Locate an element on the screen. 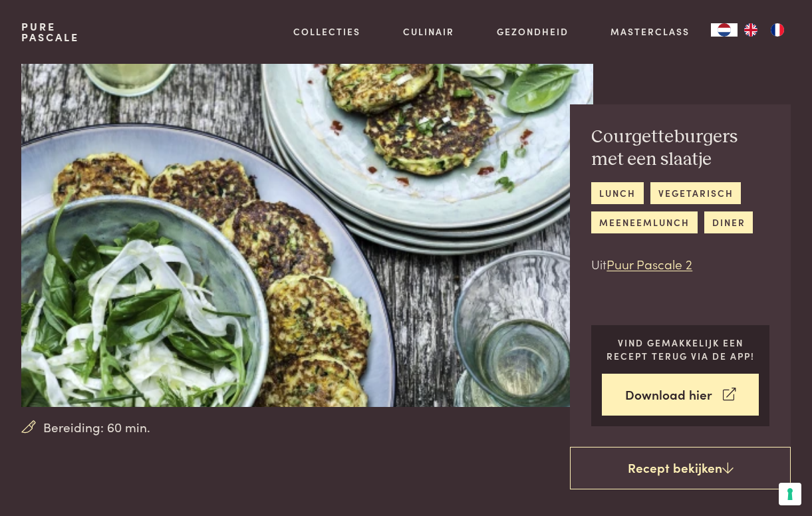  ul: Language list is located at coordinates (764, 30).